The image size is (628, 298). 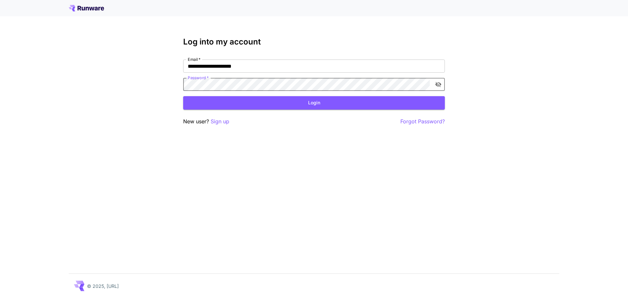 I want to click on h3: Log into my account, so click(x=314, y=42).